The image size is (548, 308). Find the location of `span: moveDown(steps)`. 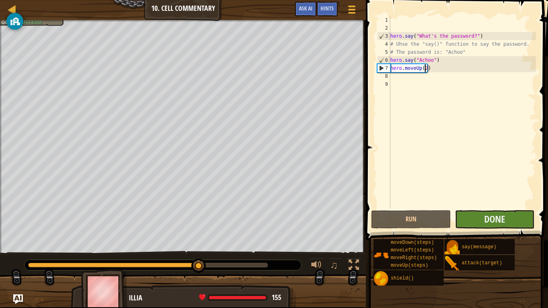

span: moveDown(steps) is located at coordinates (412, 243).